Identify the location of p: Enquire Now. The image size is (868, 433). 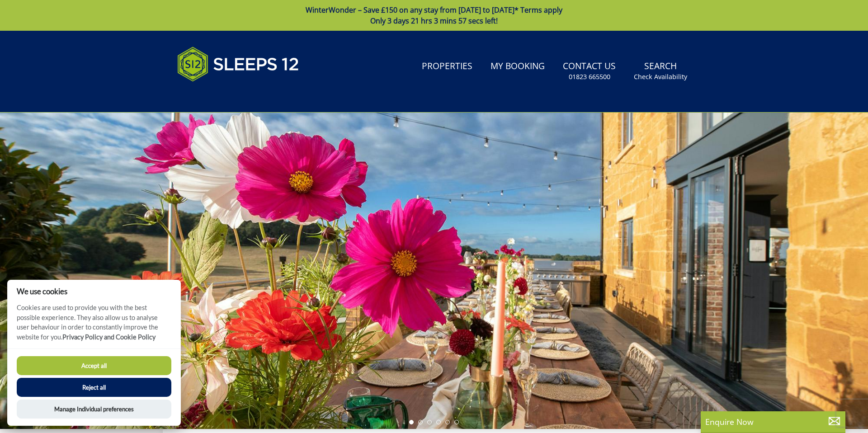
(773, 422).